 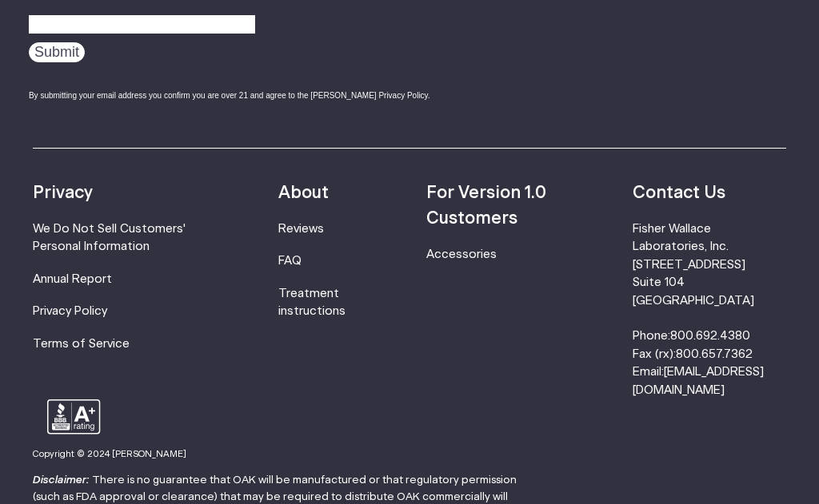 What do you see at coordinates (301, 228) in the screenshot?
I see `a: Reviews` at bounding box center [301, 228].